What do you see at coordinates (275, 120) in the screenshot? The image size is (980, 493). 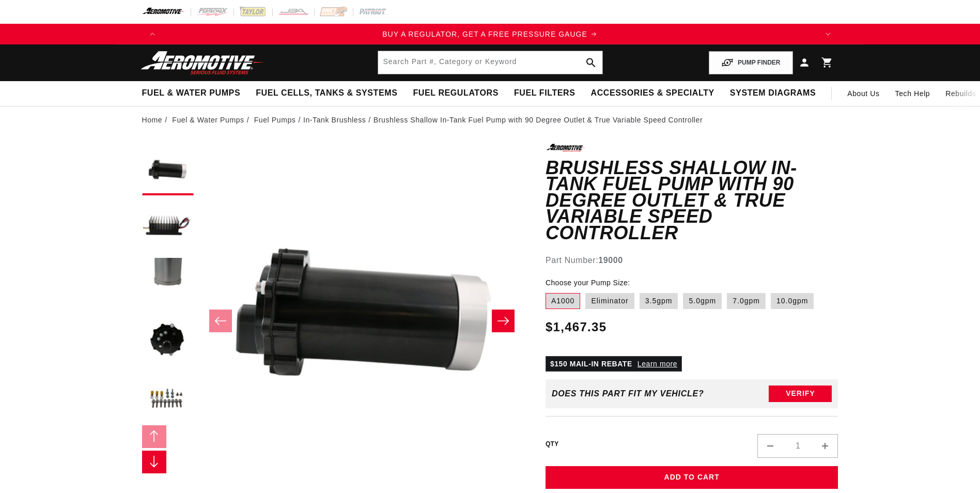 I see `a: Fuel Pumps` at bounding box center [275, 120].